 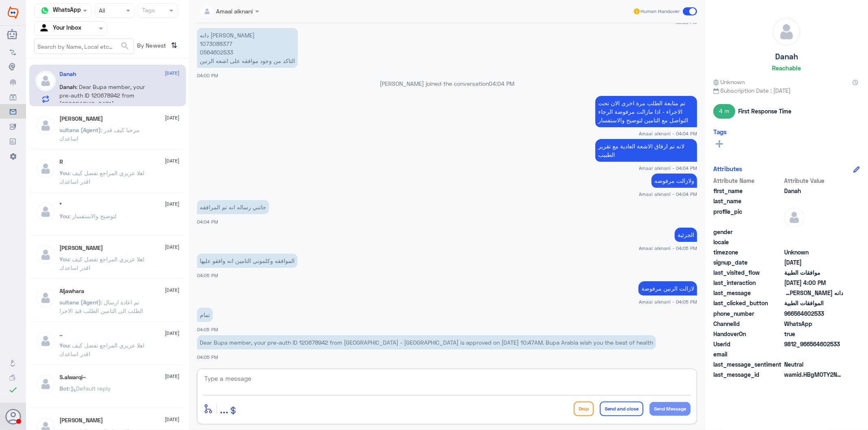 I want to click on span: profile_pic, so click(x=748, y=217).